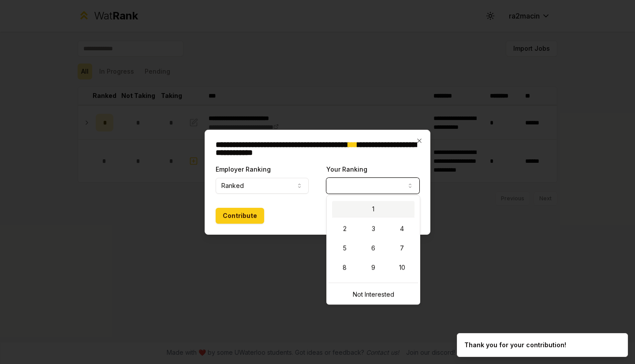 Image resolution: width=635 pixels, height=364 pixels. I want to click on span: 10, so click(402, 268).